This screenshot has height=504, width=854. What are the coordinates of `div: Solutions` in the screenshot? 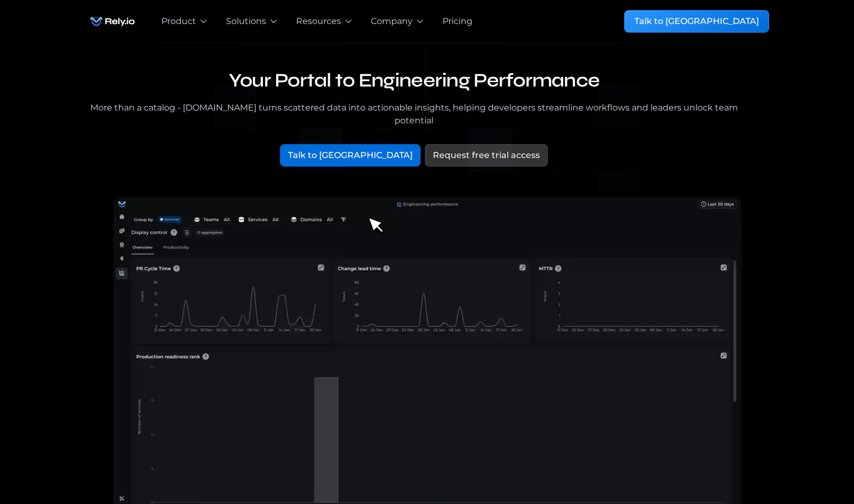 It's located at (246, 22).